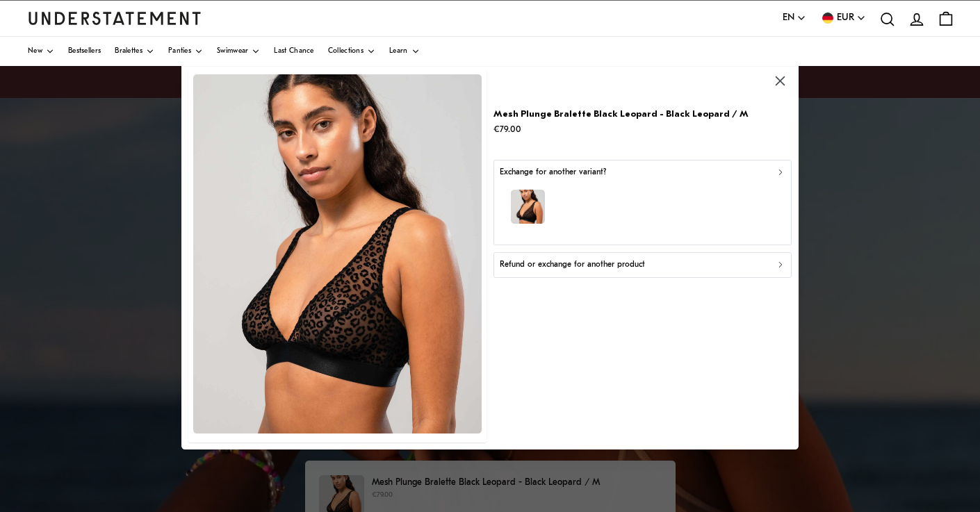  I want to click on a: Panties, so click(186, 52).